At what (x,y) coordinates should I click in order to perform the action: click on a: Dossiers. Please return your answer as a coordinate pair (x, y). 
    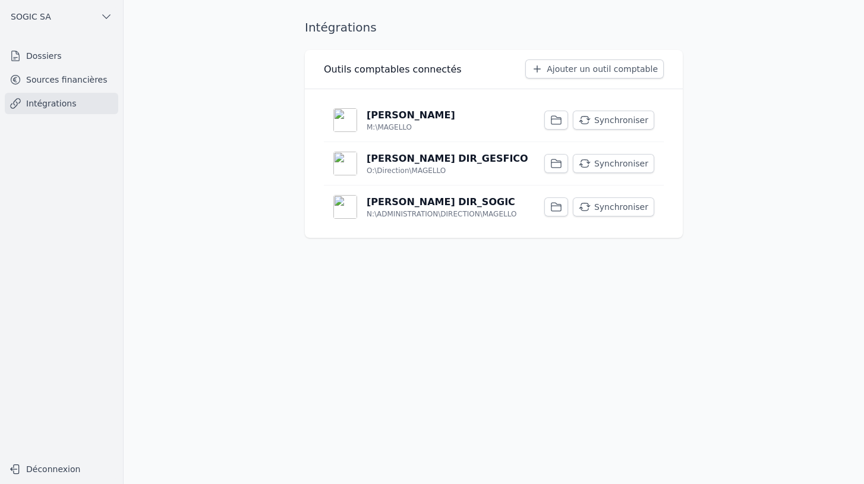
    Looking at the image, I should click on (61, 56).